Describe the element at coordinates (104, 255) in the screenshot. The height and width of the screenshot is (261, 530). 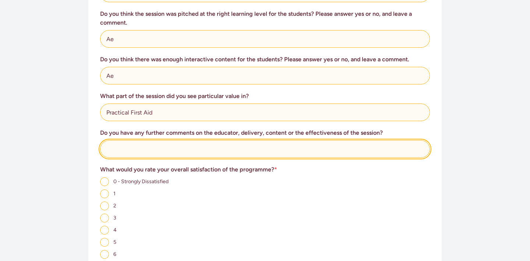
I see `input: 6` at that location.